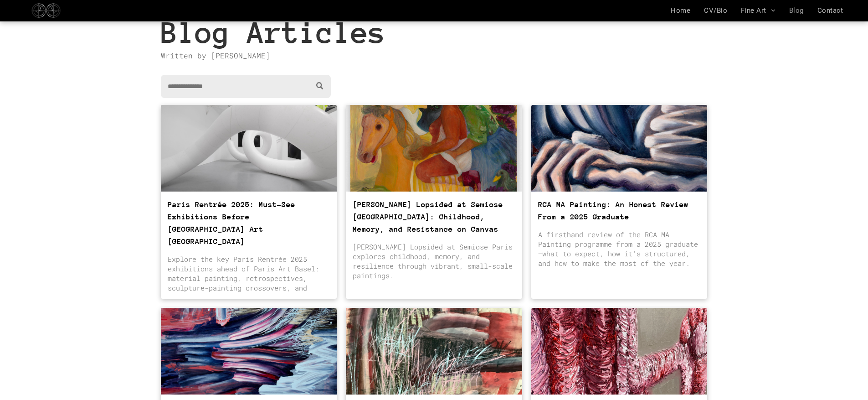 Image resolution: width=868 pixels, height=400 pixels. Describe the element at coordinates (758, 11) in the screenshot. I see `a: Fine Art` at that location.